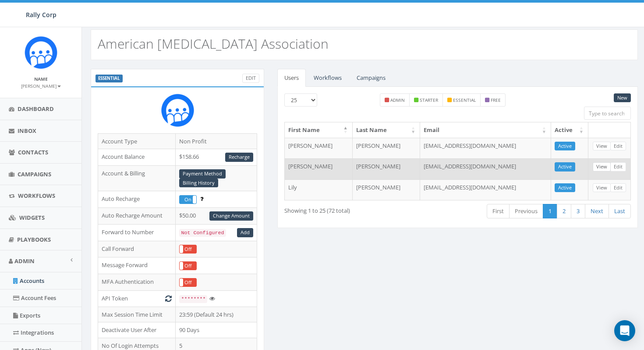 The image size is (644, 350). Describe the element at coordinates (486, 130) in the screenshot. I see `th: Email: activate to sort column ascending` at that location.